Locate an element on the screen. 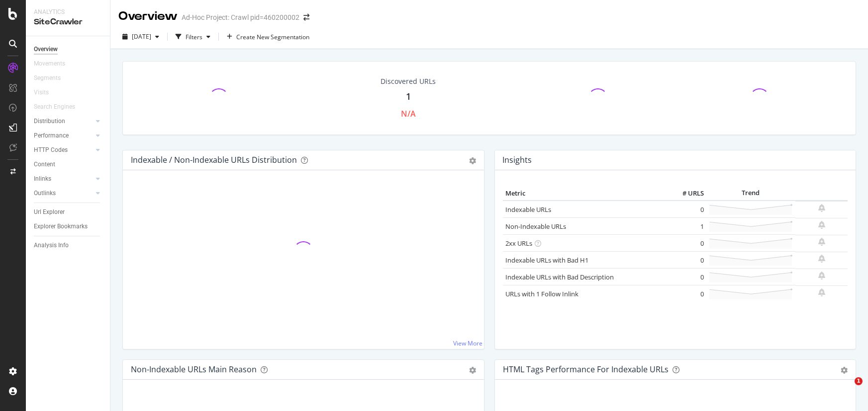  th: Trend is located at coordinates (751, 194).